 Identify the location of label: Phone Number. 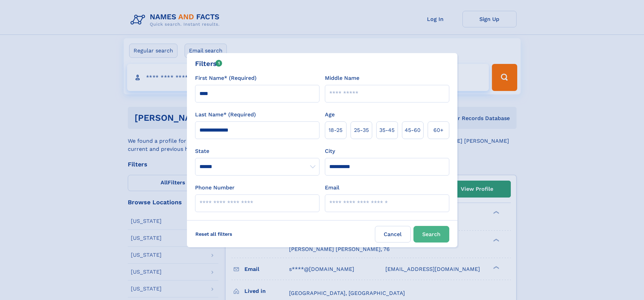
(215, 188).